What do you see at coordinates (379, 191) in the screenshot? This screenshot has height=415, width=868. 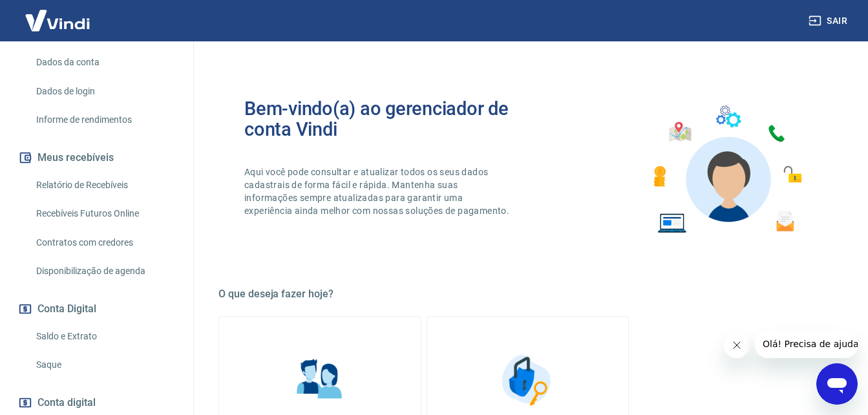 I see `p: Aqui você pode consultar e atualizar todos os seus dados cadastrais de forma fácil e rápida. Mant...` at bounding box center [379, 191].